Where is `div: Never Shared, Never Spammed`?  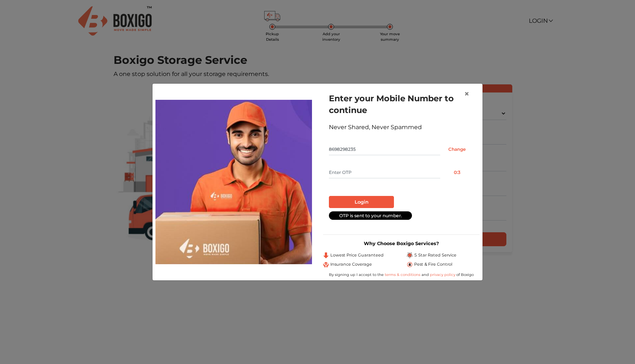 div: Never Shared, Never Spammed is located at coordinates (401, 127).